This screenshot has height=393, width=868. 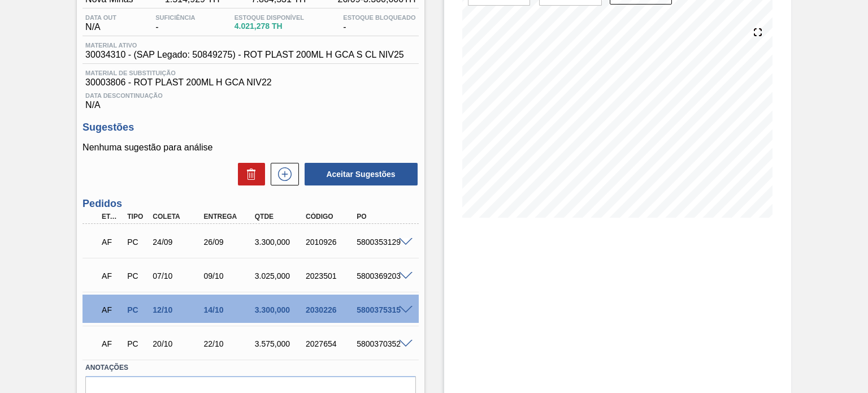 What do you see at coordinates (176, 17) in the screenshot?
I see `span: Suficiência` at bounding box center [176, 17].